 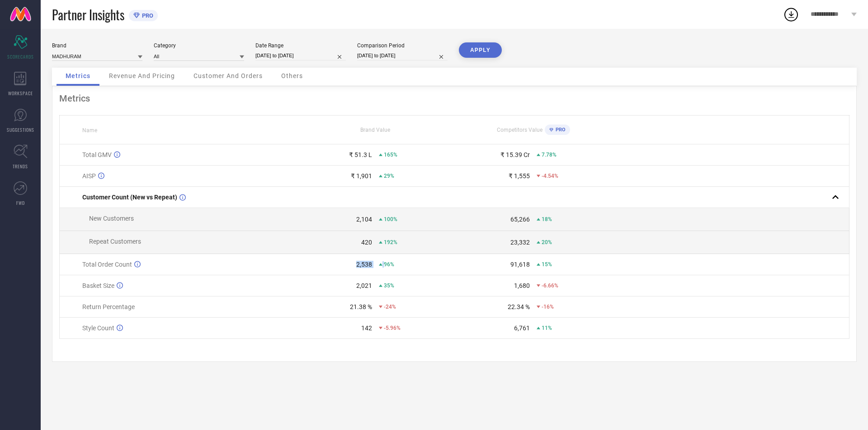 I want to click on span: -5.96%, so click(x=392, y=329).